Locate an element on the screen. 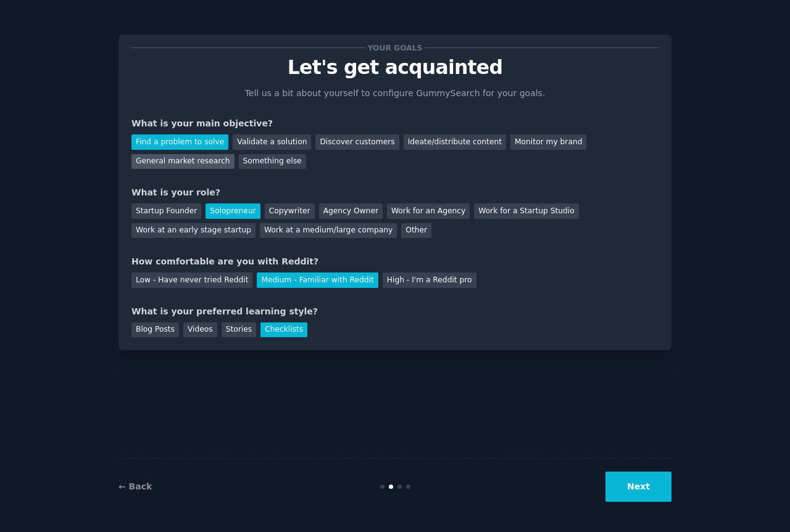  span: Your goals is located at coordinates (395, 48).